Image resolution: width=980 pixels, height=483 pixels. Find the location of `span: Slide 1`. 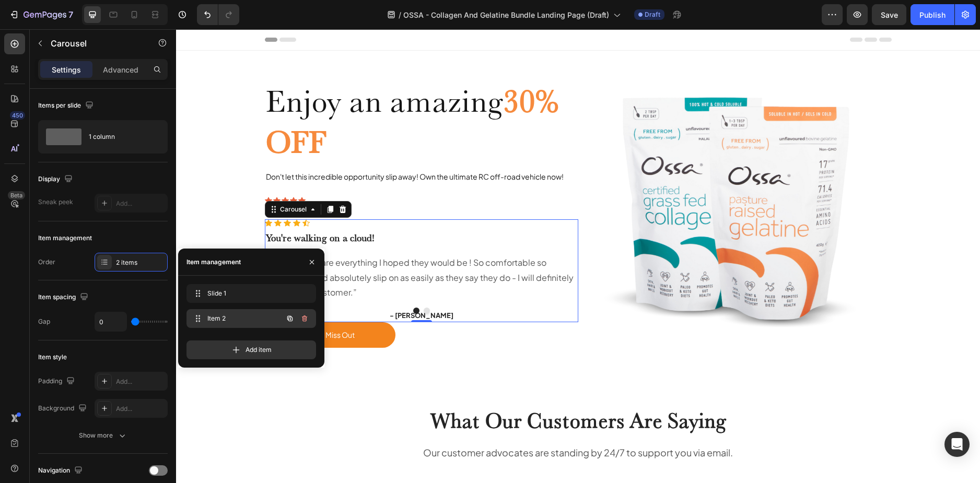

span: Slide 1 is located at coordinates (249, 293).